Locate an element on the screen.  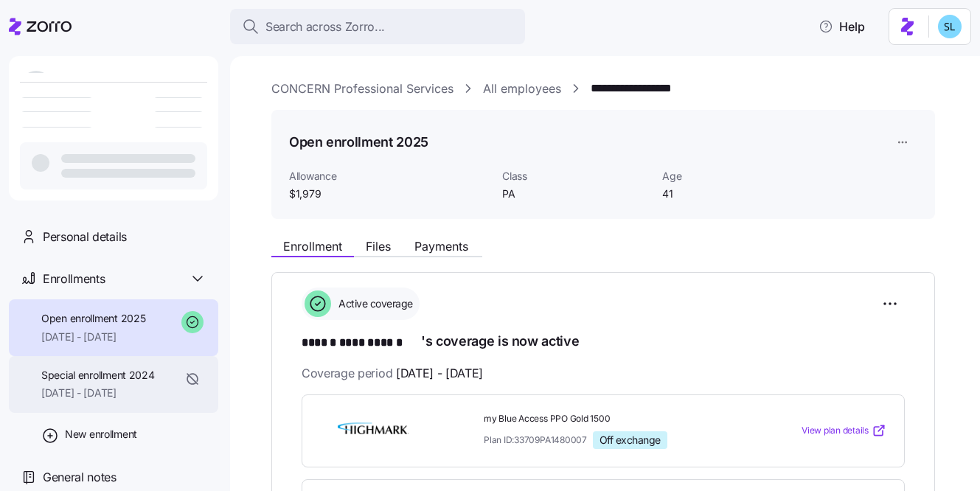
span: New enrollment is located at coordinates (101, 434).